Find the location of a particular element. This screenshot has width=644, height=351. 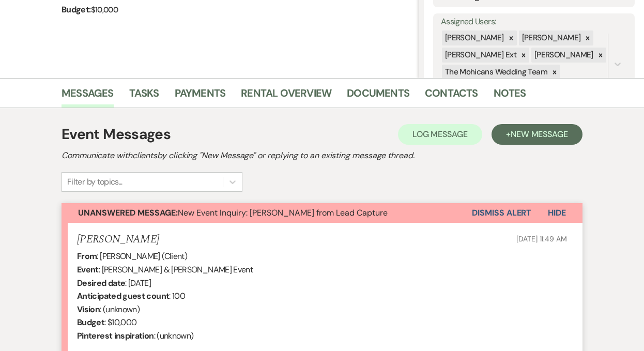

a: Messages is located at coordinates (88, 96).